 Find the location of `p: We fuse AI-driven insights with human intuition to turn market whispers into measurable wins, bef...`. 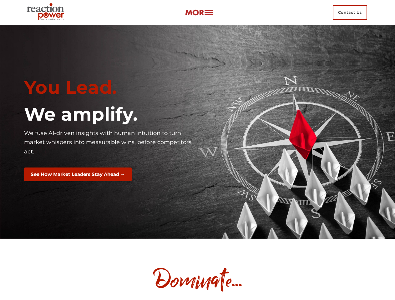

p: We fuse AI-driven insights with human intuition to turn market whispers into measurable wins, bef... is located at coordinates (109, 143).